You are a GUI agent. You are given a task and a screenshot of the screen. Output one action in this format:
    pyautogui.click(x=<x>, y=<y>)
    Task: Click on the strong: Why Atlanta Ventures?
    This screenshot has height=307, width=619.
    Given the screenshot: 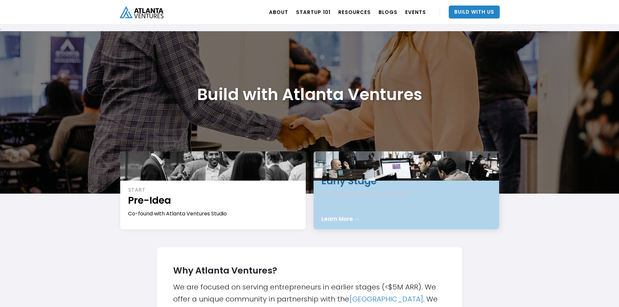 What is the action you would take?
    pyautogui.click(x=225, y=270)
    